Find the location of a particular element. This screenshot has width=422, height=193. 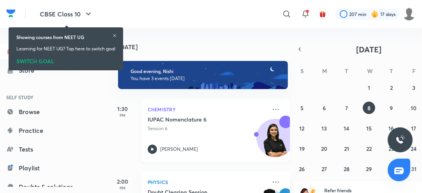

button: October 22, 2025 is located at coordinates (369, 148).